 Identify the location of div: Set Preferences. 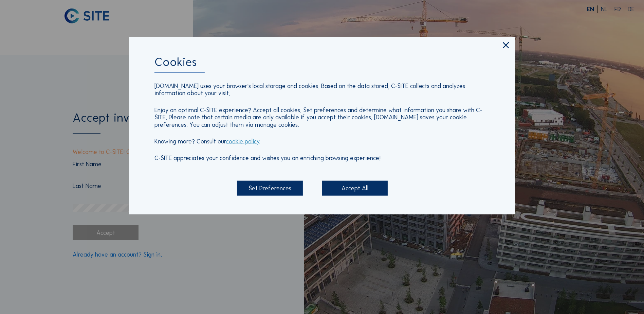
(270, 188).